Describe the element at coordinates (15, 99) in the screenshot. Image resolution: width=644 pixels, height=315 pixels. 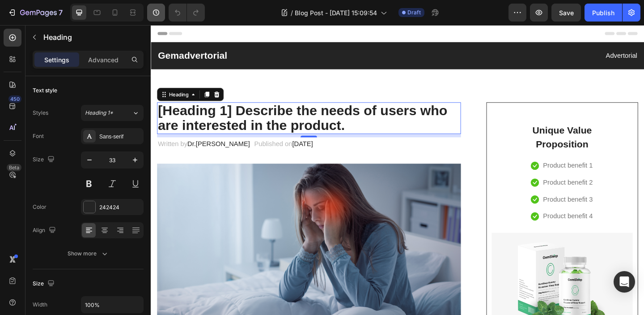
I see `div: 450` at that location.